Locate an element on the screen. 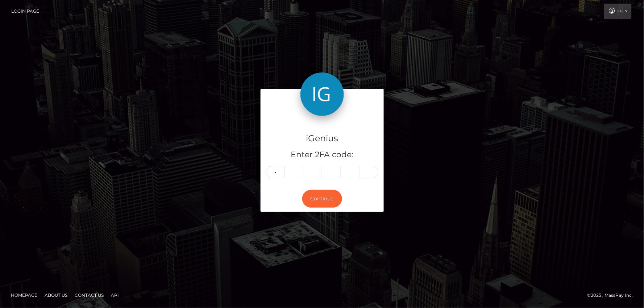 Image resolution: width=644 pixels, height=308 pixels. h5: Enter 2FA code: is located at coordinates (322, 154).